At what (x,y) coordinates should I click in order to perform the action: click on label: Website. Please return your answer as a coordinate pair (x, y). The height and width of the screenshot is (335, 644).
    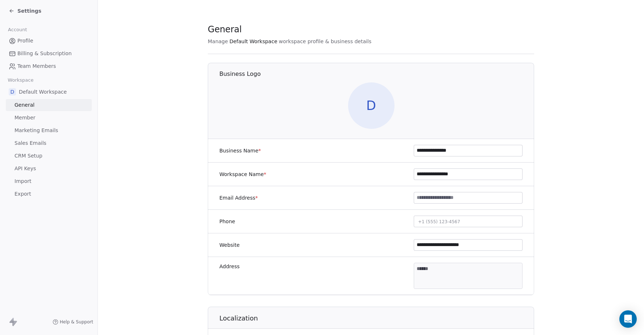
    Looking at the image, I should click on (230, 245).